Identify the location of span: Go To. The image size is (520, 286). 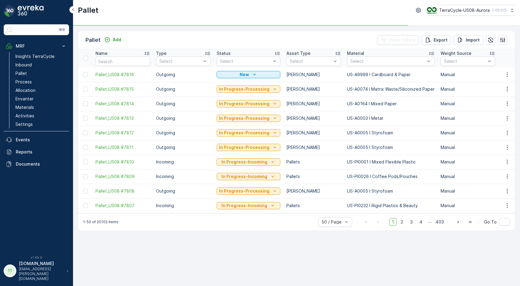
(491, 222).